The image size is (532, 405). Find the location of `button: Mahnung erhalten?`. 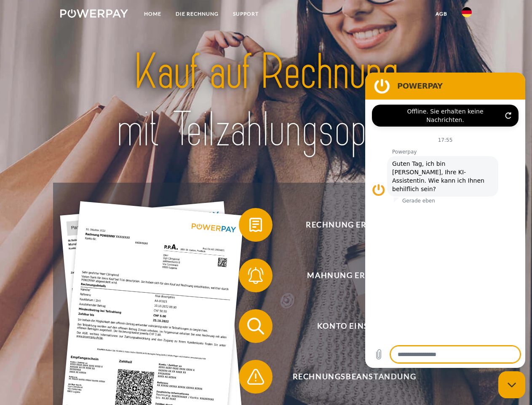

button: Mahnung erhalten? is located at coordinates (349, 275).